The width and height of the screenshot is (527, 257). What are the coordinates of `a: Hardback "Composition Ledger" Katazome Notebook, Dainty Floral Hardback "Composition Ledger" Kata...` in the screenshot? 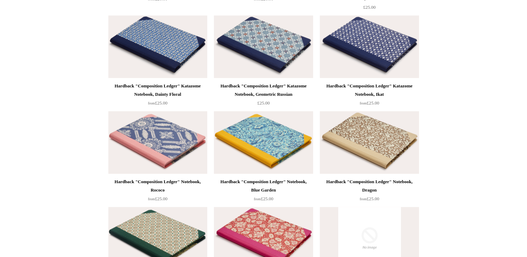 It's located at (158, 47).